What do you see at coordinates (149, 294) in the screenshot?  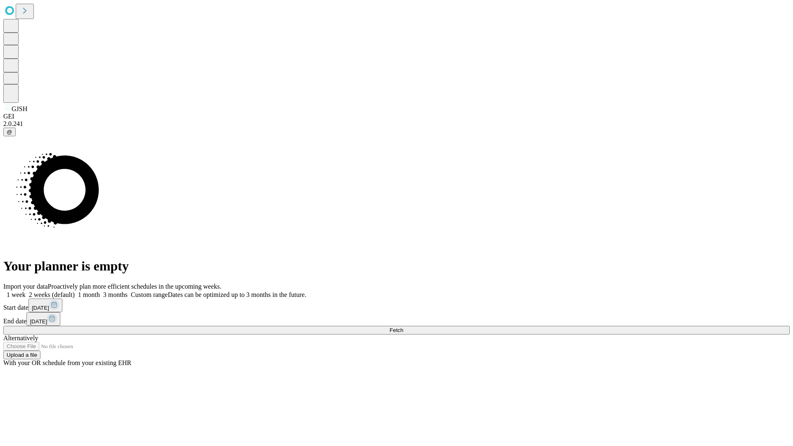 I see `span: Custom range` at bounding box center [149, 294].